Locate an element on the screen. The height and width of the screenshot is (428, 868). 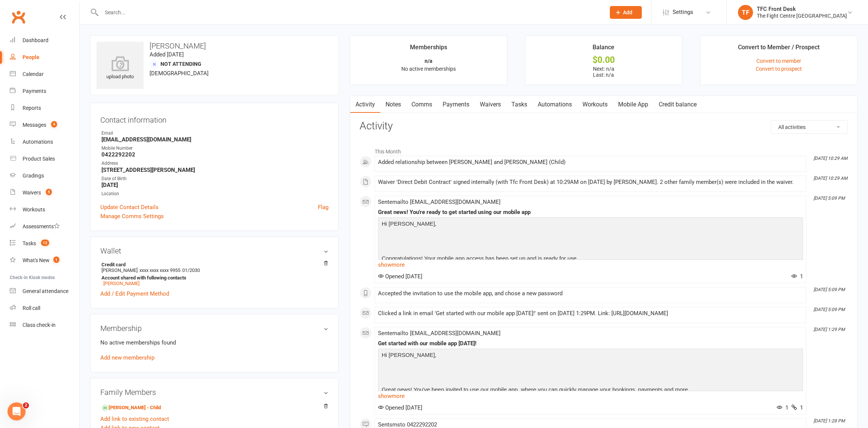
a: Add / Edit Payment Method is located at coordinates (135, 293).